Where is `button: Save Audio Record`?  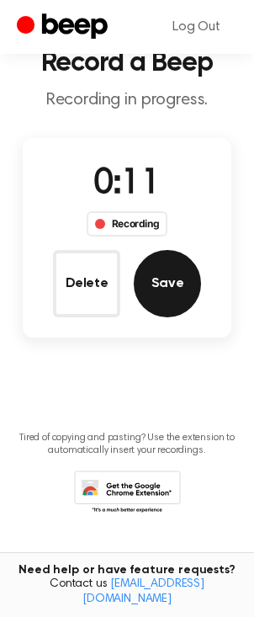
button: Save Audio Record is located at coordinates (167, 283).